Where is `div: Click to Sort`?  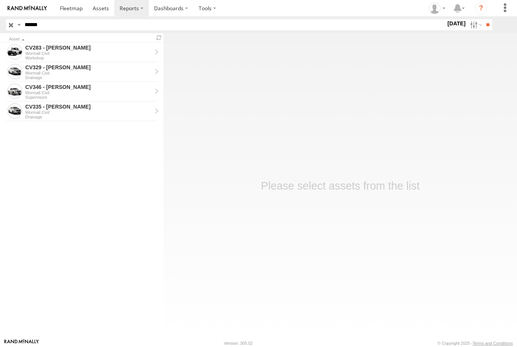 div: Click to Sort is located at coordinates (80, 39).